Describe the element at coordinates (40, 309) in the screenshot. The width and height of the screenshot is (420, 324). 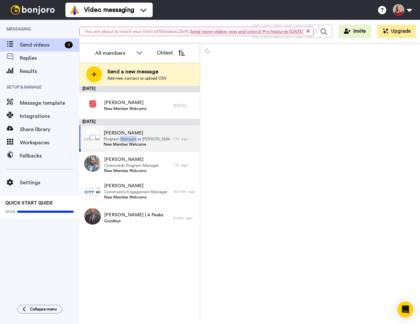
I see `button: Collapse menu` at that location.